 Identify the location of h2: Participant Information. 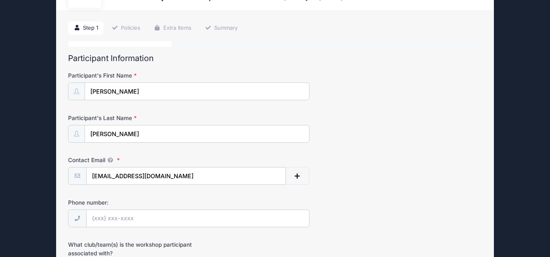
(275, 58).